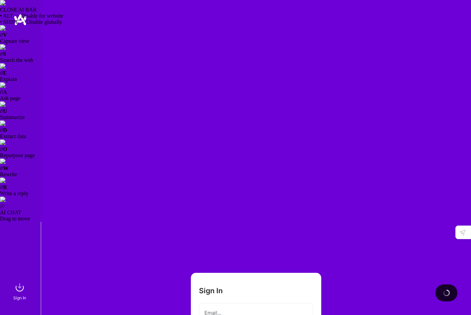 Image resolution: width=471 pixels, height=315 pixels. I want to click on img: loading, so click(447, 292).